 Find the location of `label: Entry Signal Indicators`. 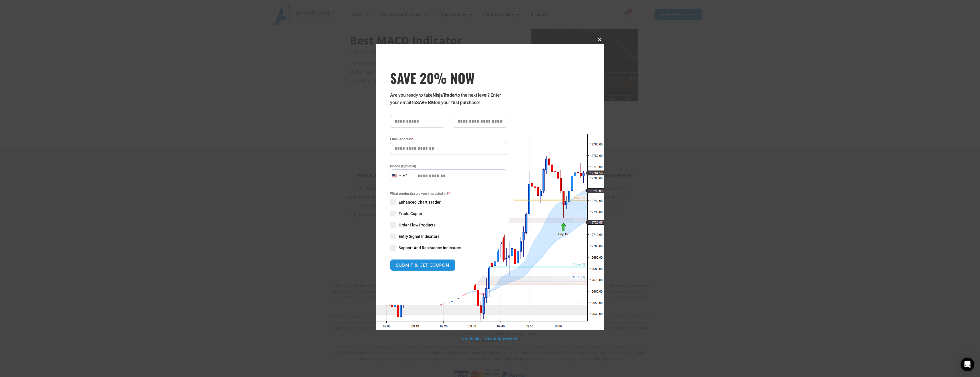

label: Entry Signal Indicators is located at coordinates (448, 237).